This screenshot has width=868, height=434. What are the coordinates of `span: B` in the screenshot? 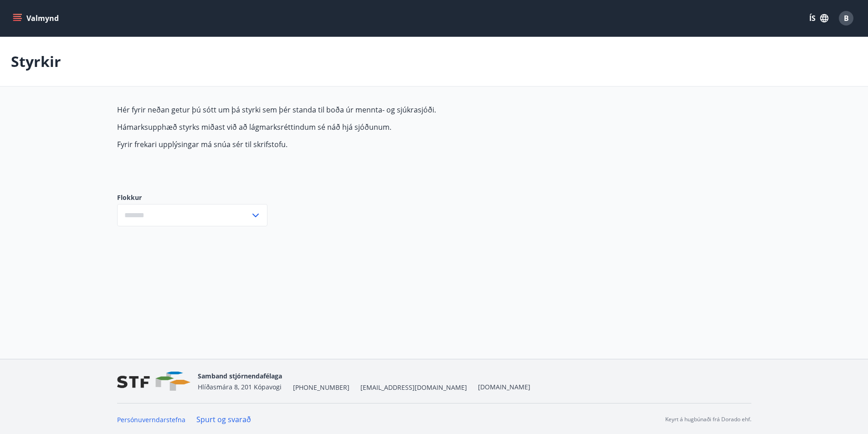 It's located at (846, 19).